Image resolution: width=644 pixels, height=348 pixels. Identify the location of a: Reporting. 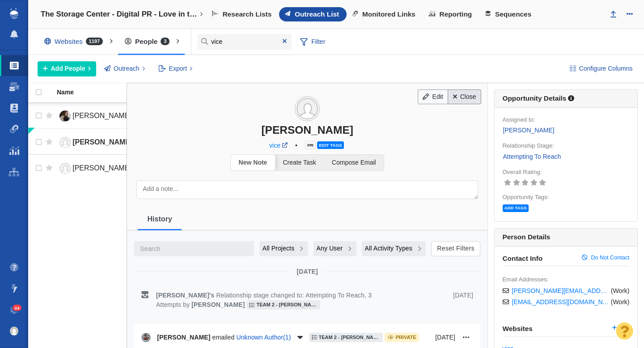
(451, 14).